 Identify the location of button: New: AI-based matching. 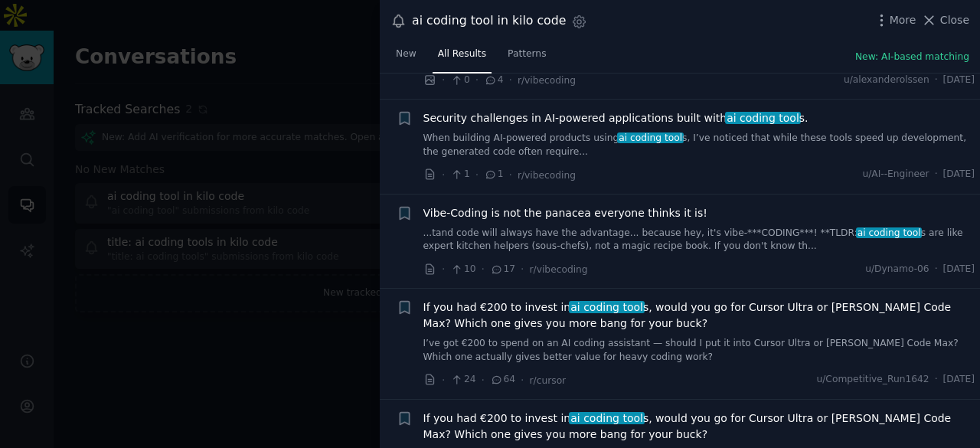
(912, 58).